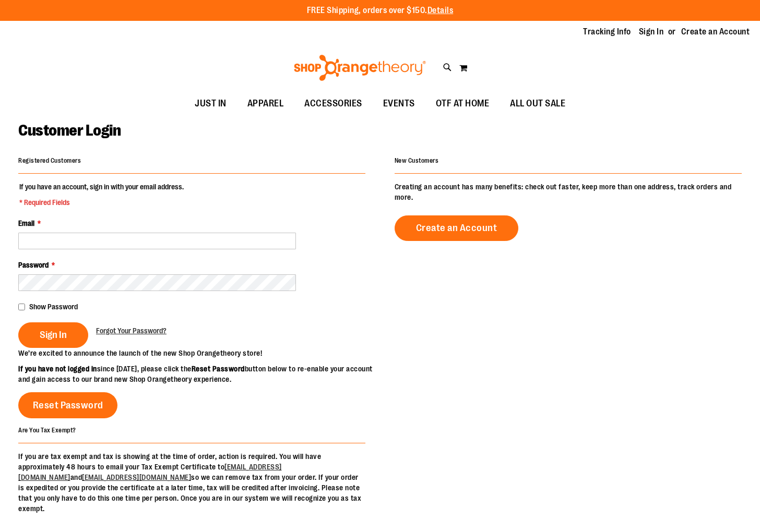 This screenshot has height=532, width=760. I want to click on span: Show Password, so click(53, 307).